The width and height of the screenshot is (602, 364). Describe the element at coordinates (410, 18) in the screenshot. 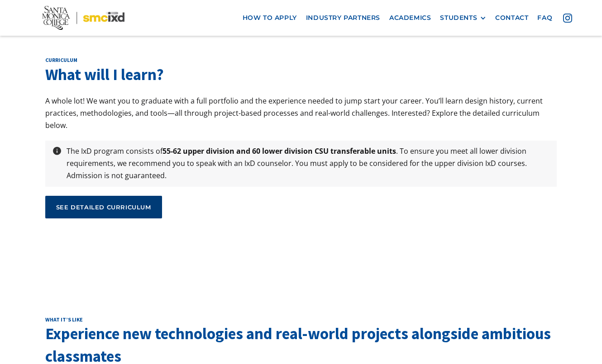

I see `a: Academics` at that location.